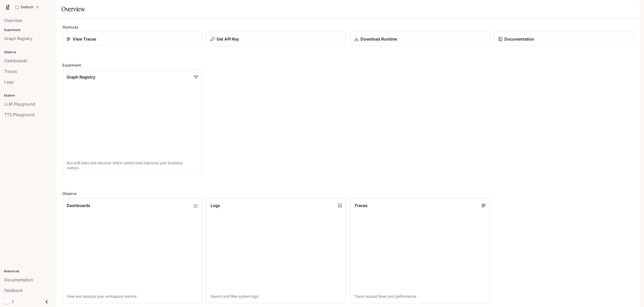  What do you see at coordinates (348, 27) in the screenshot?
I see `h2: Shortcuts` at bounding box center [348, 27].